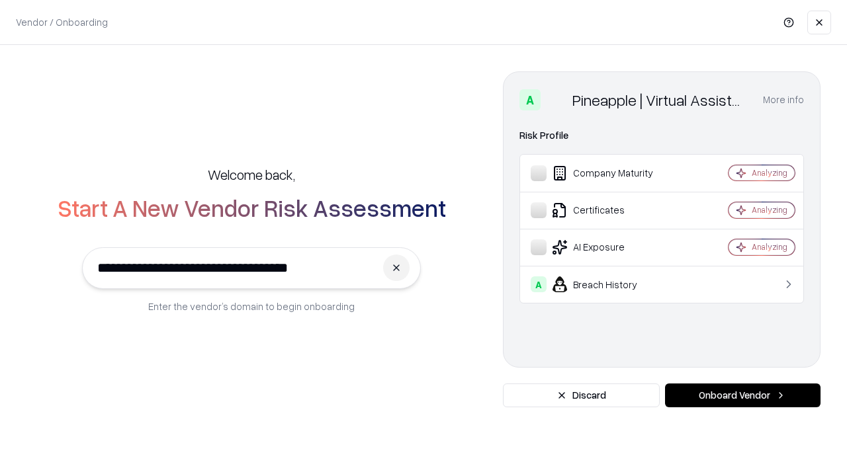  What do you see at coordinates (659, 100) in the screenshot?
I see `div: Pineapple | Virtual Assistant Agency` at bounding box center [659, 100].